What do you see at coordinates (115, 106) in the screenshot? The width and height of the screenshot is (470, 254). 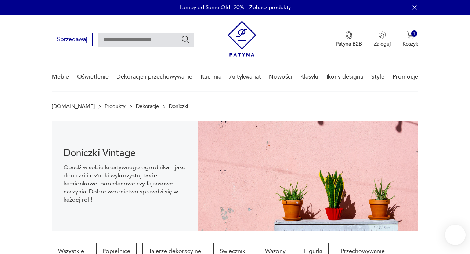 I see `a: Produkty` at bounding box center [115, 106].